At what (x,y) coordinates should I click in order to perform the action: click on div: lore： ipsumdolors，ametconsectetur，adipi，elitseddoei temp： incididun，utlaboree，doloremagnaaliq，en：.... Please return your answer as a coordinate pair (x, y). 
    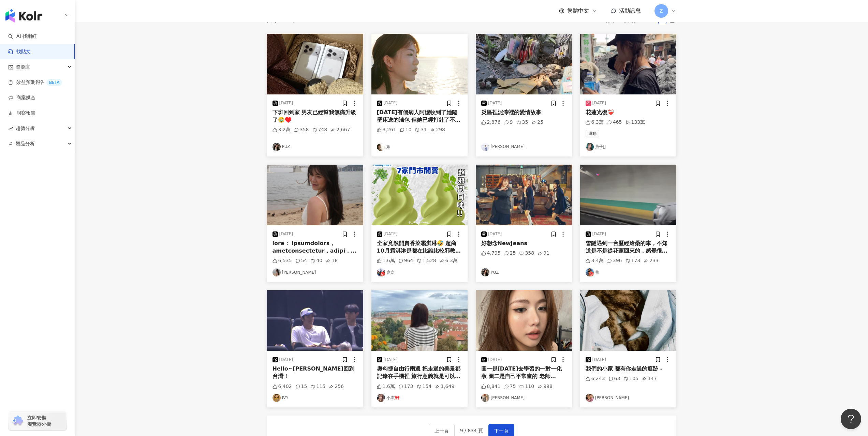
    Looking at the image, I should click on (315, 247).